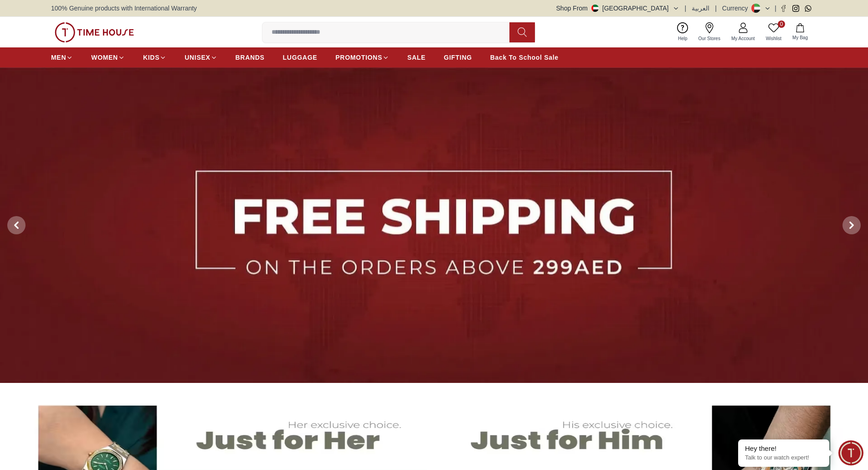  What do you see at coordinates (784, 449) in the screenshot?
I see `div: Hey there!` at bounding box center [784, 449].